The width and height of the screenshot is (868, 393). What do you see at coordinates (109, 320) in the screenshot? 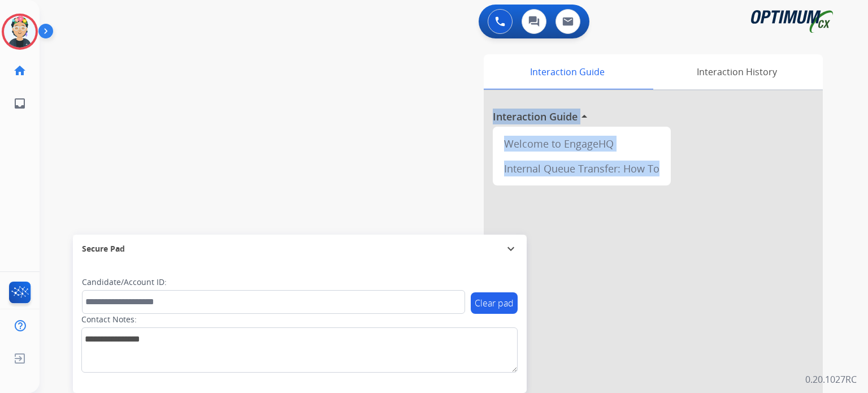
I see `label: Contact Notes:` at bounding box center [109, 320].